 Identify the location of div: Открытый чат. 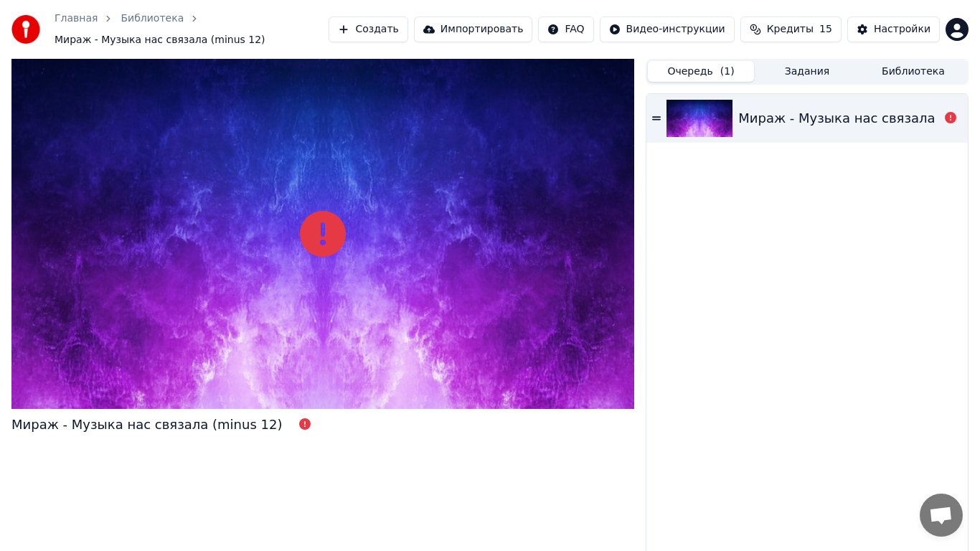
(941, 515).